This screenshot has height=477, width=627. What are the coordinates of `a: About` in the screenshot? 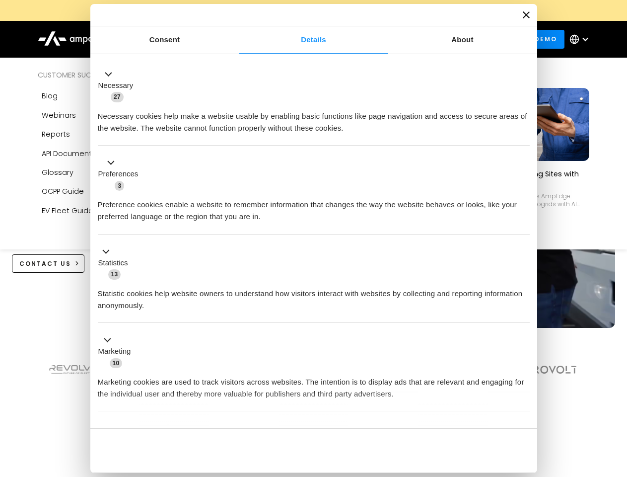 It's located at (463, 40).